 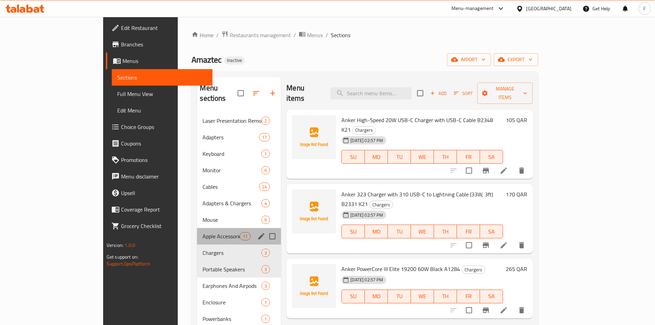 I want to click on span: 2, so click(x=265, y=121).